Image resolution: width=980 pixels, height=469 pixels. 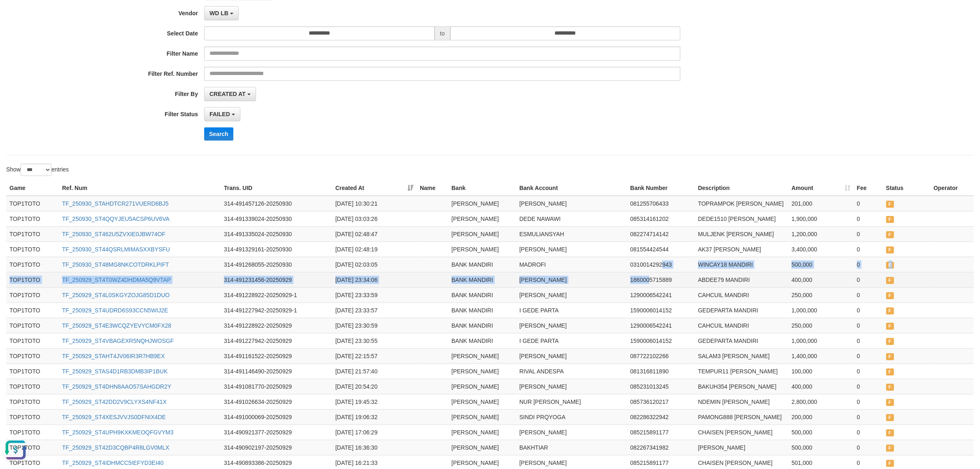 What do you see at coordinates (432, 188) in the screenshot?
I see `th: Name` at bounding box center [432, 188].